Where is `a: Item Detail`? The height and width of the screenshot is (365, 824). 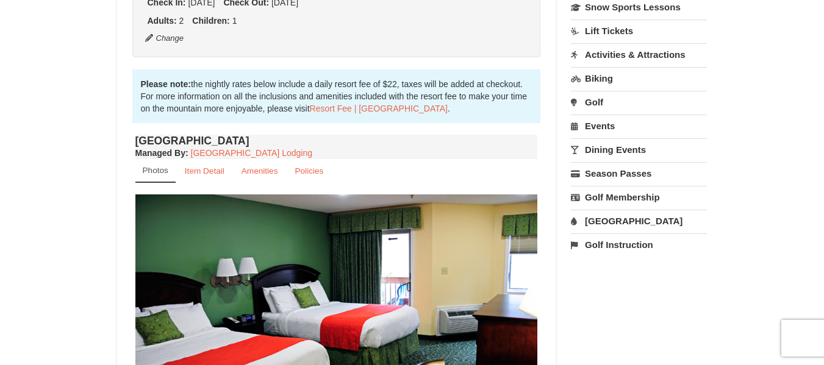 a: Item Detail is located at coordinates (204, 171).